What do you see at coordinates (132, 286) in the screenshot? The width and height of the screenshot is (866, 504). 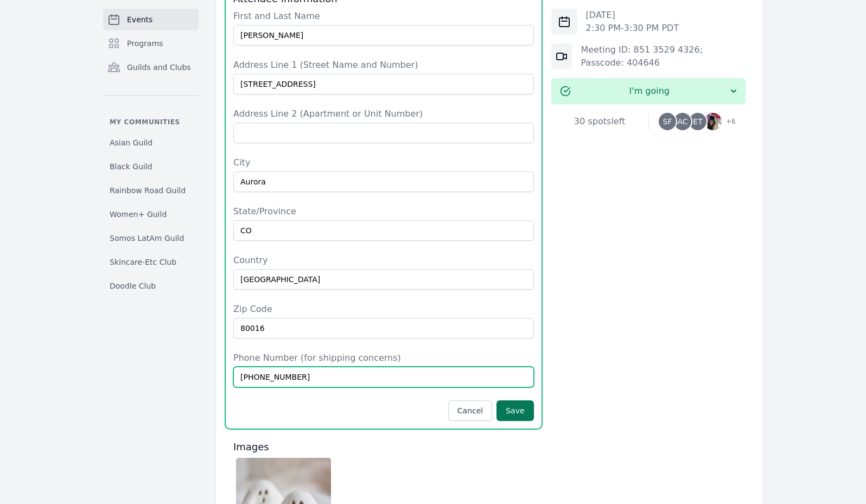 I see `span: Doodle Club` at bounding box center [132, 286].